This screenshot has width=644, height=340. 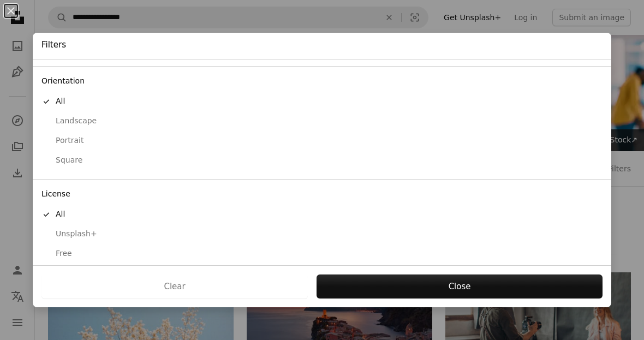 What do you see at coordinates (322, 160) in the screenshot?
I see `div: Square` at bounding box center [322, 160].